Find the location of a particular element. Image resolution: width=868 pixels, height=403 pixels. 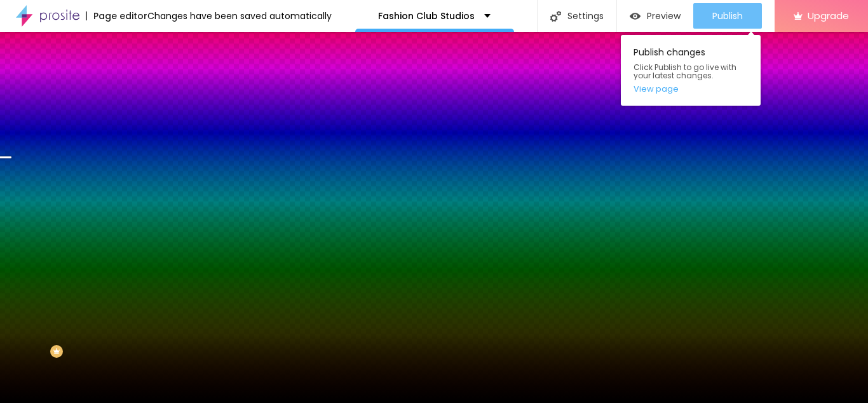

p: Fashion Club Studios is located at coordinates (427, 16).